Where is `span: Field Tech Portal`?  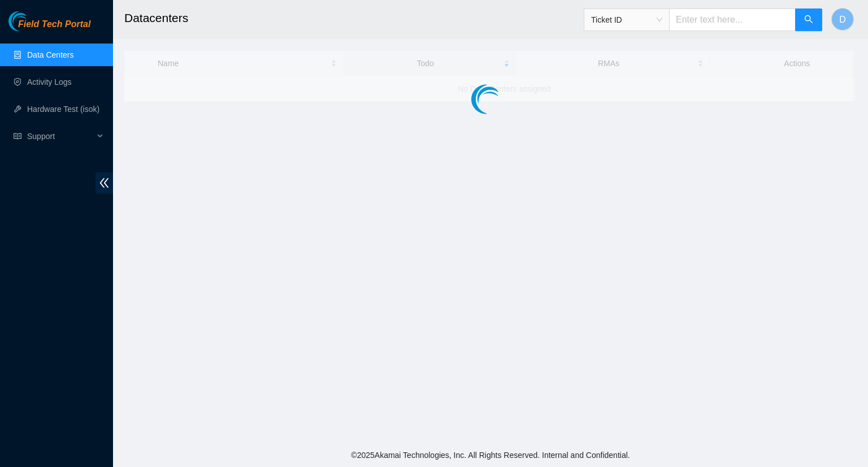
span: Field Tech Portal is located at coordinates (54, 24).